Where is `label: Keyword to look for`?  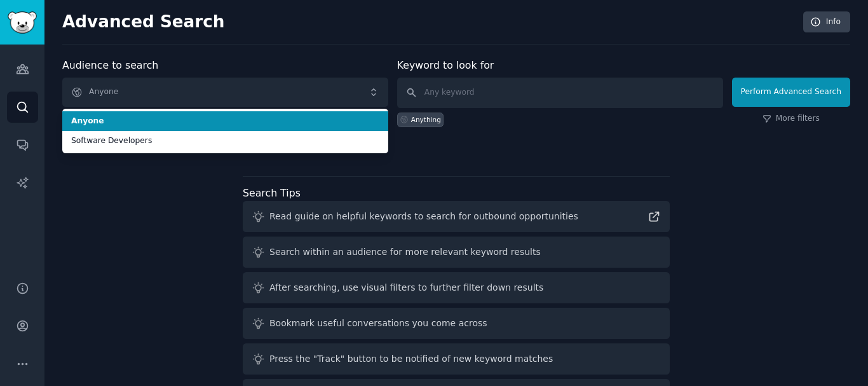 label: Keyword to look for is located at coordinates (445, 65).